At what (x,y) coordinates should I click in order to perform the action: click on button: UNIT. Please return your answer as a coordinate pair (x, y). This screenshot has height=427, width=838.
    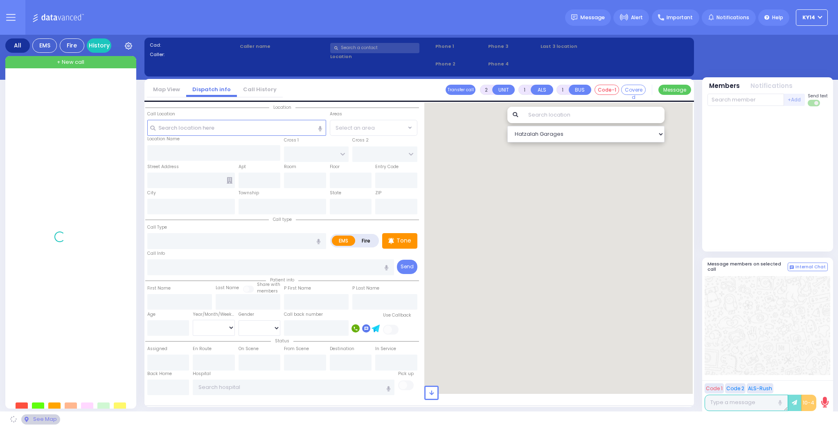
    Looking at the image, I should click on (503, 90).